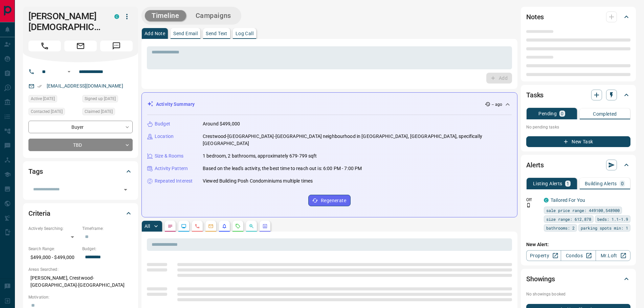 Image resolution: width=644 pixels, height=308 pixels. Describe the element at coordinates (53, 258) in the screenshot. I see `p: $499,000 - $499,000` at that location.